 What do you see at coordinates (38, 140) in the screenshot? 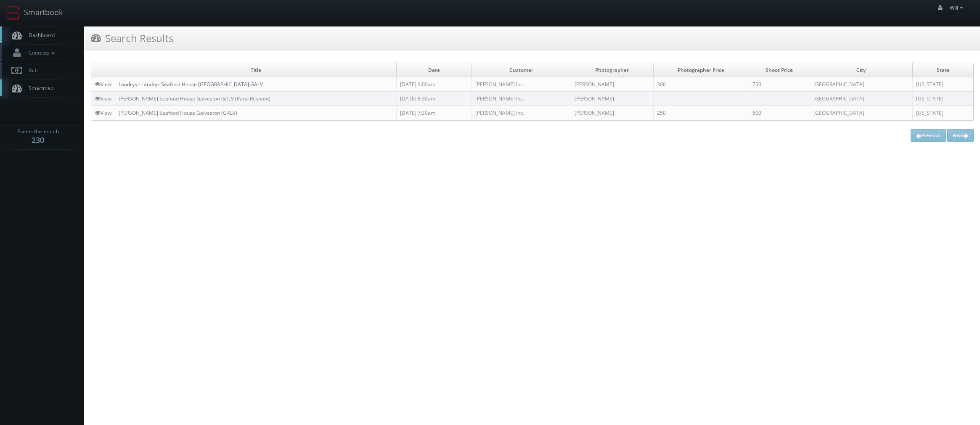
I see `strong: 230` at bounding box center [38, 140].